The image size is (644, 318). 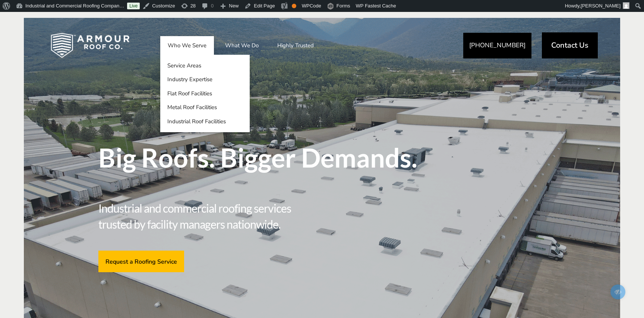 What do you see at coordinates (187, 45) in the screenshot?
I see `a: Who We Serve` at bounding box center [187, 45].